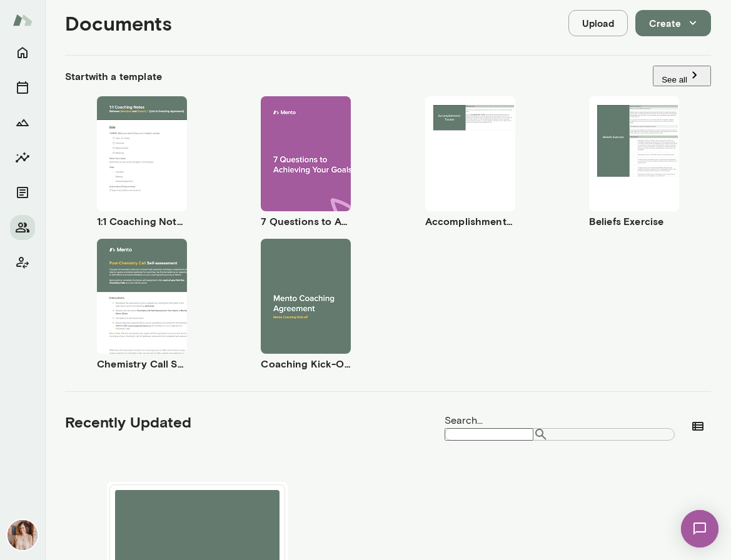 The width and height of the screenshot is (731, 560). What do you see at coordinates (128, 422) in the screenshot?
I see `h5: Recently Updated` at bounding box center [128, 422].